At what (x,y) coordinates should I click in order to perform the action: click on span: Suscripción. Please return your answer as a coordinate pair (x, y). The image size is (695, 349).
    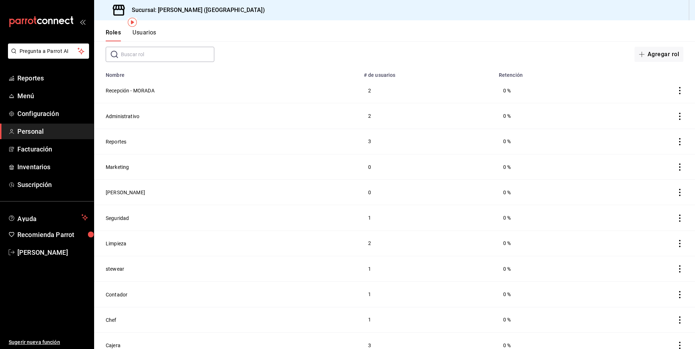
    Looking at the image, I should click on (52, 184).